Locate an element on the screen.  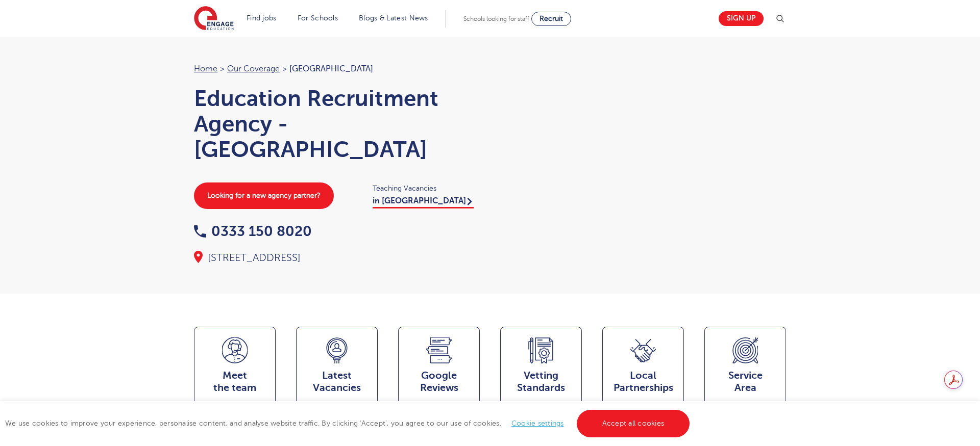
span: Recruit is located at coordinates (551, 18).